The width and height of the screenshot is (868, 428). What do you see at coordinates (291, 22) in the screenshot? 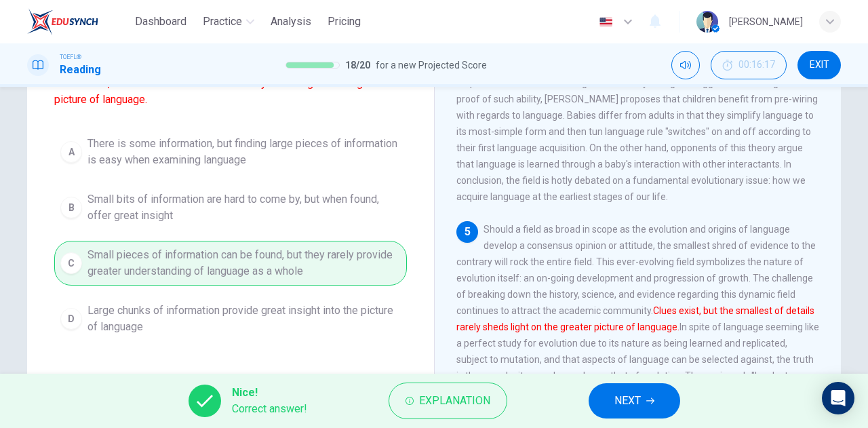
I see `button: Analysis` at bounding box center [291, 22].